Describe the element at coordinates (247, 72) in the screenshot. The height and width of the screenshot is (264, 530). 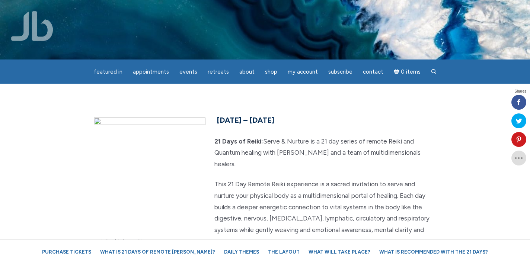
I see `span: About` at that location.